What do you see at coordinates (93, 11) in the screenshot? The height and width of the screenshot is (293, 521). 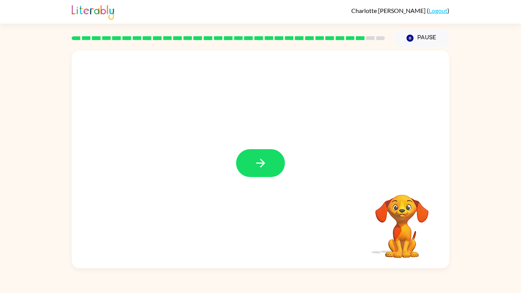 I see `img: Literably` at bounding box center [93, 11].